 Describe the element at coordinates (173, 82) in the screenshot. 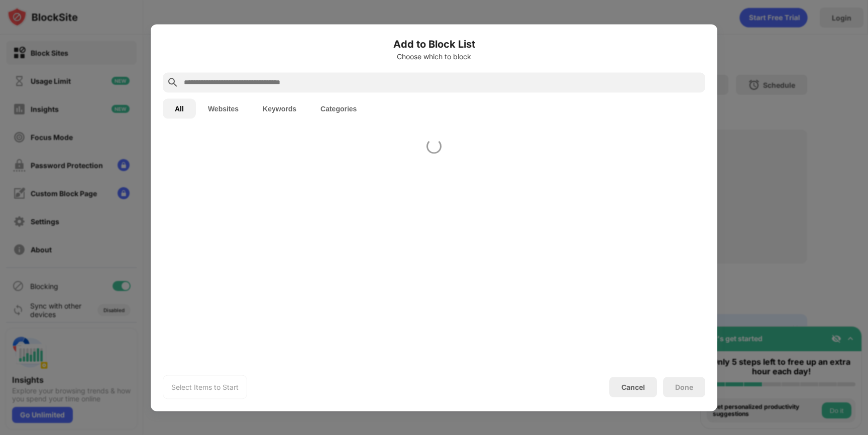

I see `img: search.svg` at that location.